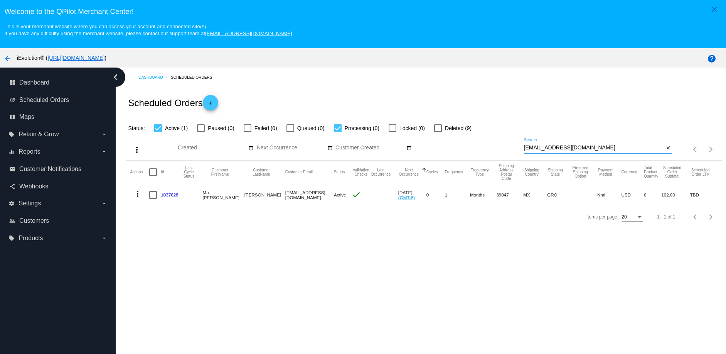 The height and width of the screenshot is (354, 726). I want to click on a: 1037628, so click(169, 194).